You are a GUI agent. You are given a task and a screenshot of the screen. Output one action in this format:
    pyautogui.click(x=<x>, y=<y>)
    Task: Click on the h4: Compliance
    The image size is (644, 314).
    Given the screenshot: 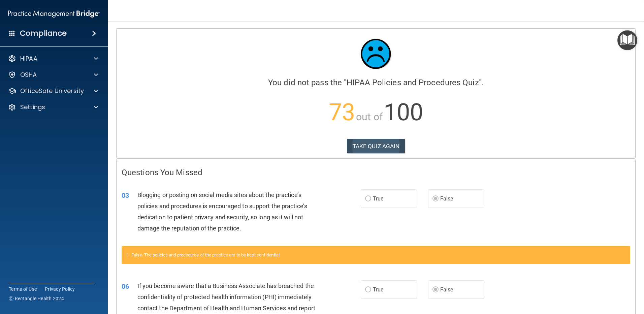 What is the action you would take?
    pyautogui.click(x=43, y=34)
    